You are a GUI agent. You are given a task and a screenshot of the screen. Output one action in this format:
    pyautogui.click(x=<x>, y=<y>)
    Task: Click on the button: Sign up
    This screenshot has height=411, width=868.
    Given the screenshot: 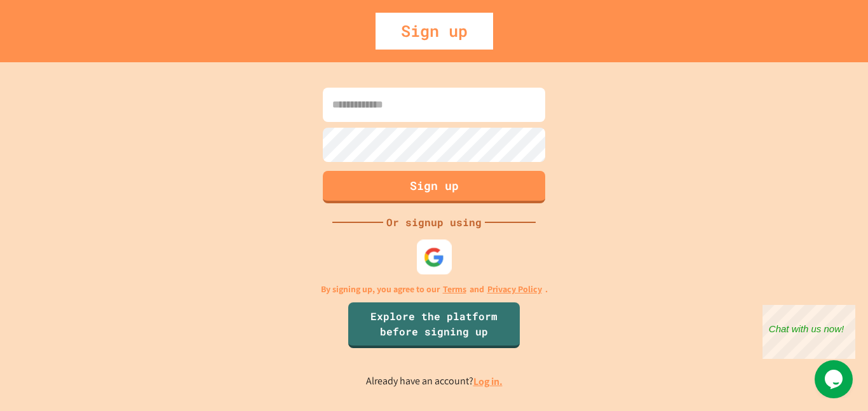 What is the action you would take?
    pyautogui.click(x=434, y=187)
    